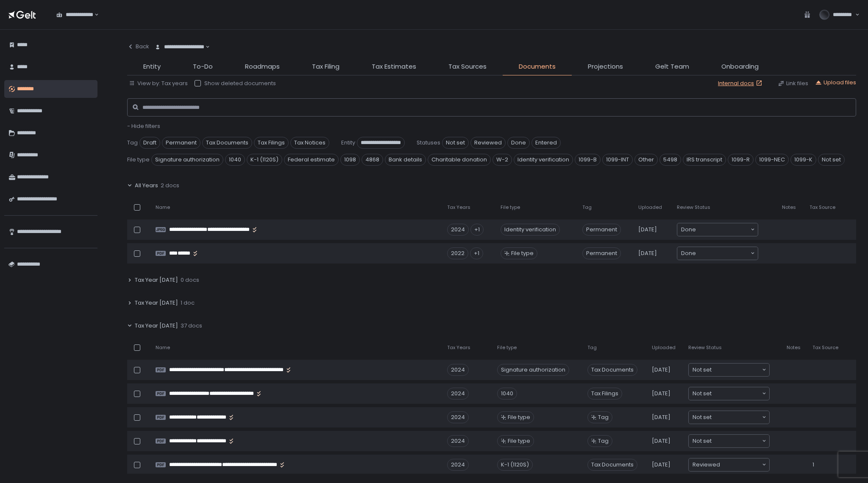 Image resolution: width=868 pixels, height=483 pixels. What do you see at coordinates (144, 126) in the screenshot?
I see `span: - Hide filters` at bounding box center [144, 126].